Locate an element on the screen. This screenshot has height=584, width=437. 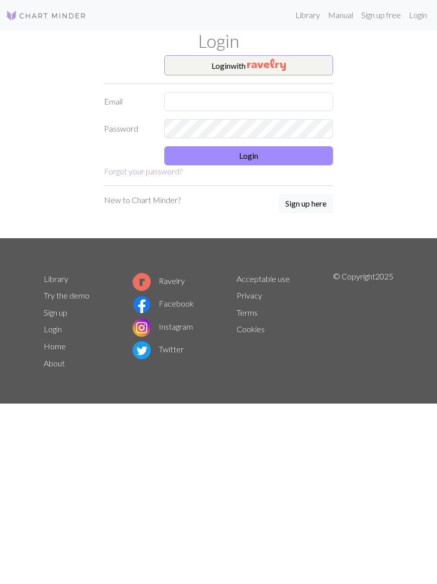
a: Instagram is located at coordinates (163, 326).